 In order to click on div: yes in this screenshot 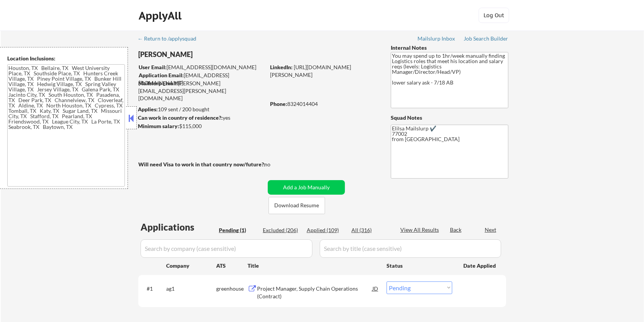, I will do `click(200, 117)`.